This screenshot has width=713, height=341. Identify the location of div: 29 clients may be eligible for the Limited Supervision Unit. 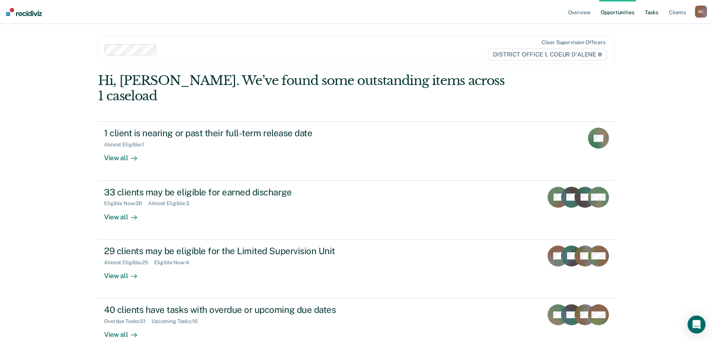
(235, 251).